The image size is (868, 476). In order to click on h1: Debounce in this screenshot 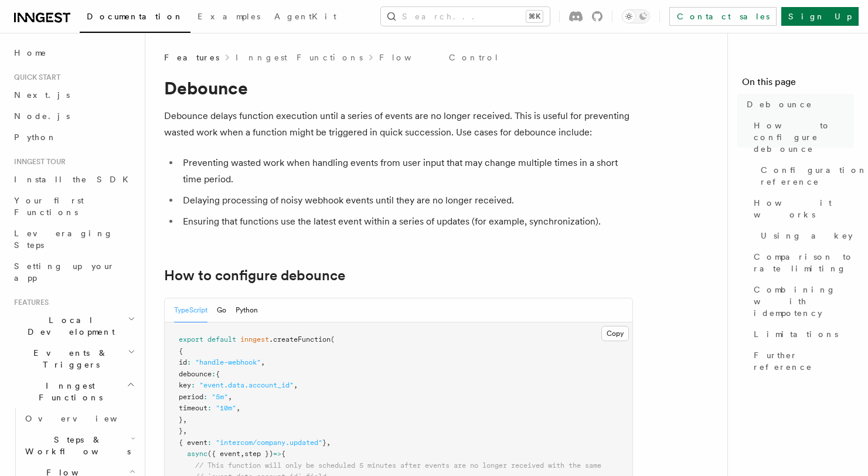, I will do `click(398, 88)`.